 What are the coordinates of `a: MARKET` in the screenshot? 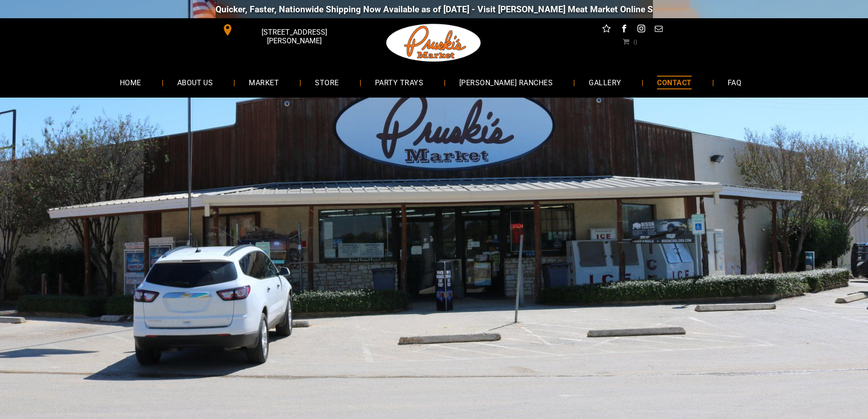 It's located at (264, 82).